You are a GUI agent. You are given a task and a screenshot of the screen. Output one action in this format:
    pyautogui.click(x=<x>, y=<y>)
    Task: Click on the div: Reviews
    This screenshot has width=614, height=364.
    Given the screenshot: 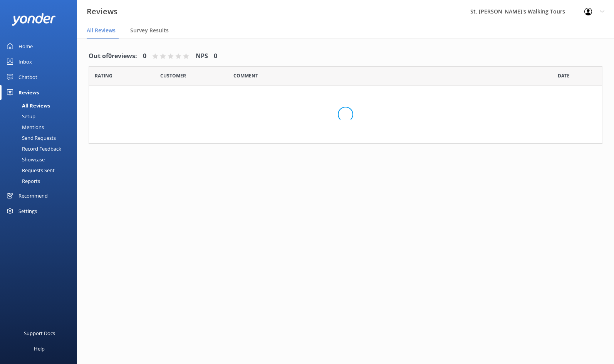 What is the action you would take?
    pyautogui.click(x=29, y=92)
    